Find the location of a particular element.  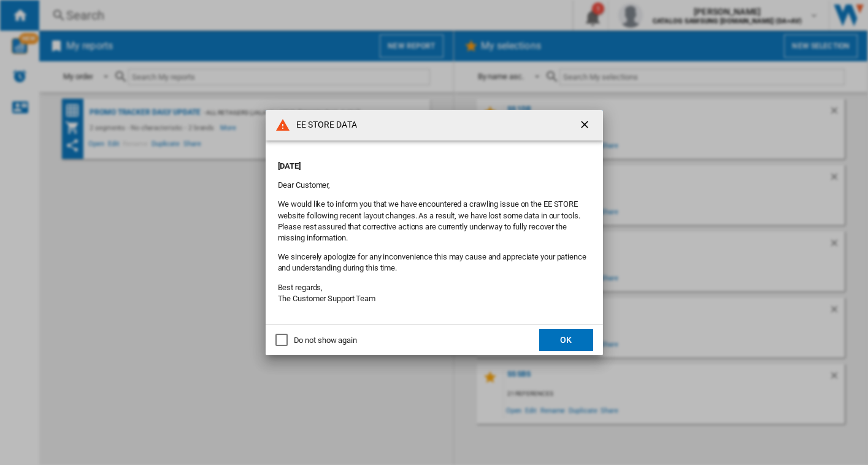

h4: EE STORE DATA is located at coordinates (323, 125).